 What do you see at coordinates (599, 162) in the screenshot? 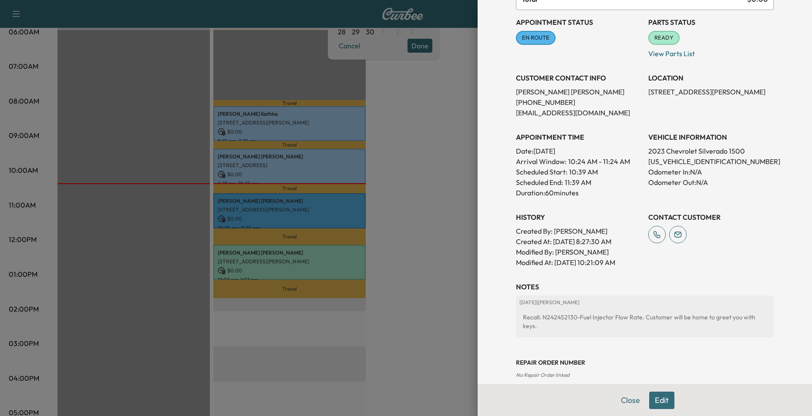
I see `span: 10:24 AM - 11:24 AM` at bounding box center [599, 162].